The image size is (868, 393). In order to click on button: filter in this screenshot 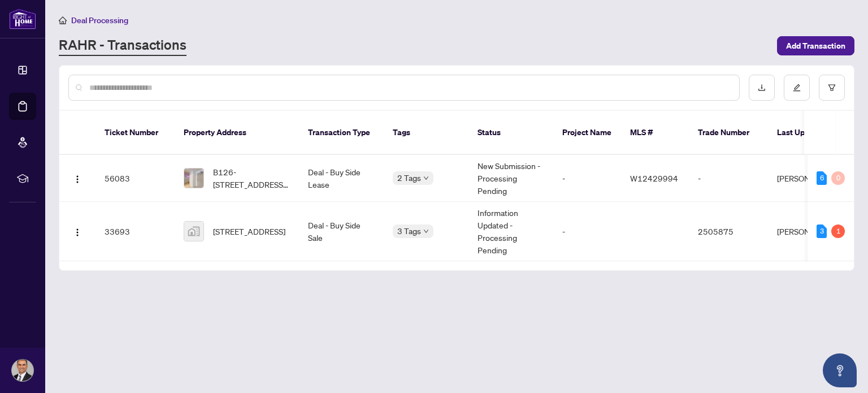, I will do `click(831, 88)`.